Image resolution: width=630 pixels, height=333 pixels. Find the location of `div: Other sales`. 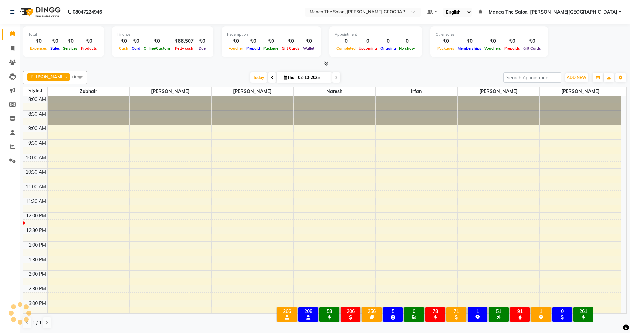

div: Other sales is located at coordinates (489, 34).